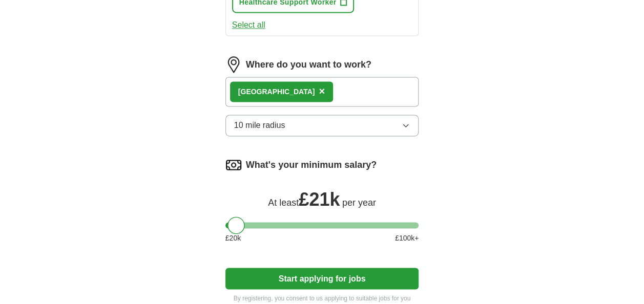 This screenshot has height=304, width=644. What do you see at coordinates (283, 202) in the screenshot?
I see `span: At least` at bounding box center [283, 202].